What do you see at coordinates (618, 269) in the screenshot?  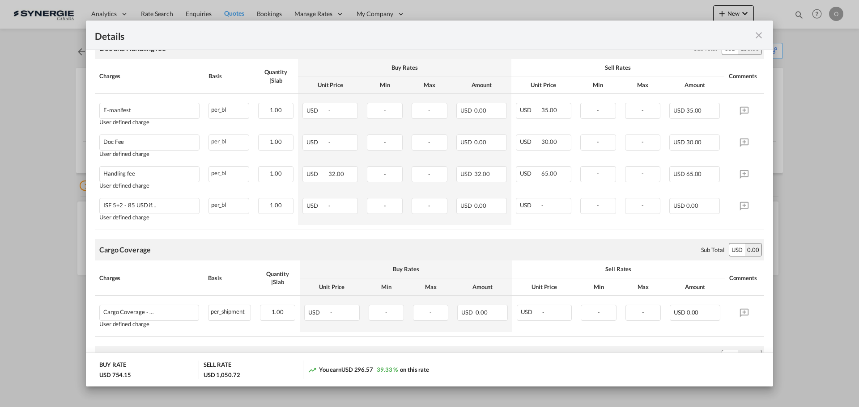 I see `div: Sell Rates` at bounding box center [618, 269].